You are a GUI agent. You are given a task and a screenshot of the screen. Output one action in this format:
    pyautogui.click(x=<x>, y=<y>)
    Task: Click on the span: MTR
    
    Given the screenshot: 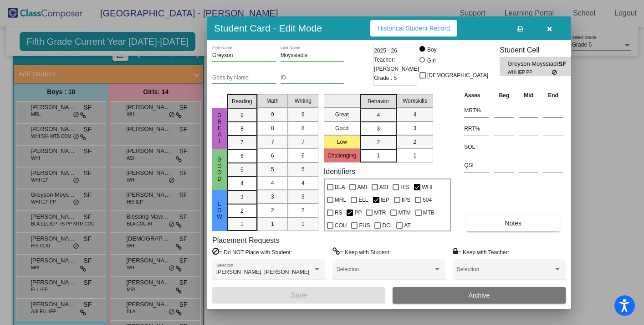 What is the action you would take?
    pyautogui.click(x=380, y=212)
    